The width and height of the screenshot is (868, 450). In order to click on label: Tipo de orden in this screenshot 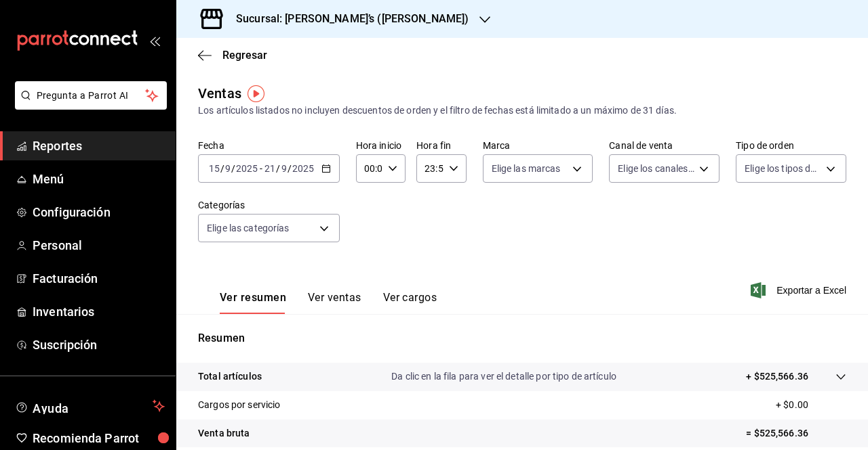, I will do `click(790, 145)`.